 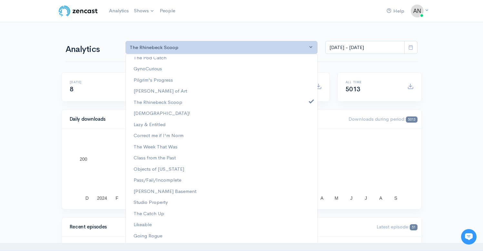 I want to click on svg: A chart., so click(x=242, y=169).